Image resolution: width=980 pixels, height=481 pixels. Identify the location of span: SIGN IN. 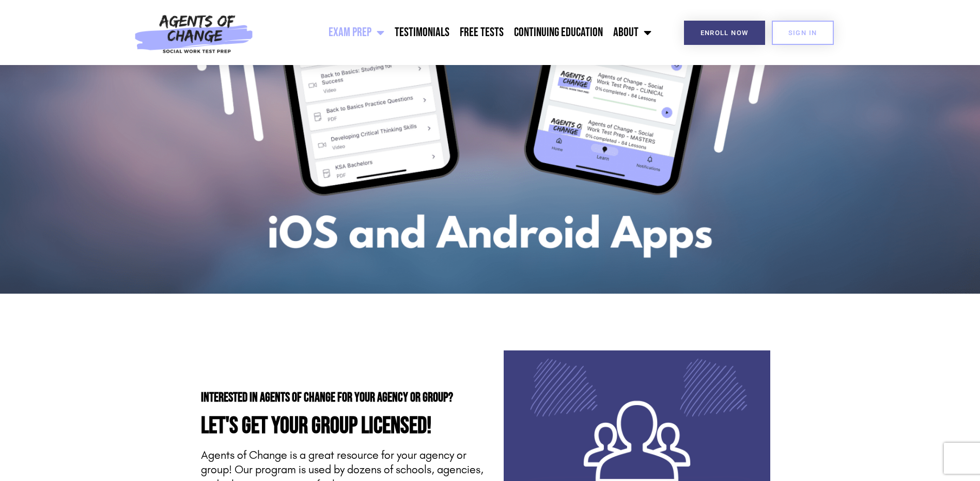
(803, 33).